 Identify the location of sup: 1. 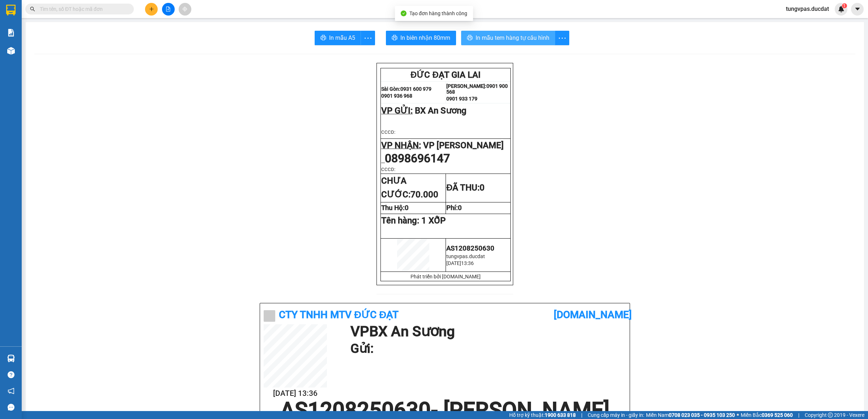
(844, 6).